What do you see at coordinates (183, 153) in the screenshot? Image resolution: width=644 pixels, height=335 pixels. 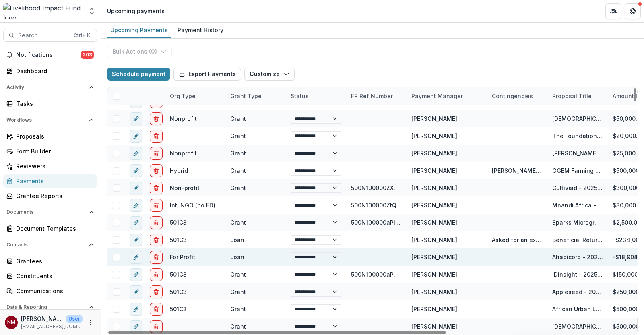 I see `div: Nonprofit` at bounding box center [183, 153].